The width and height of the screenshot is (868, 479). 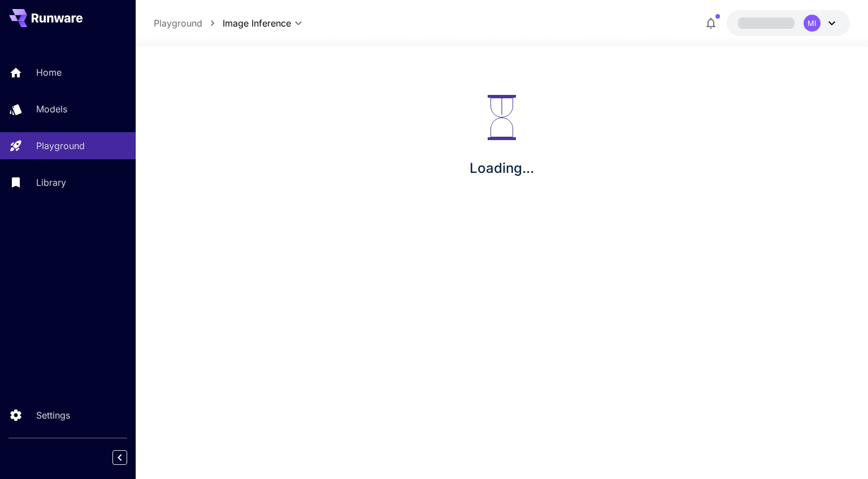 What do you see at coordinates (51, 109) in the screenshot?
I see `p: Models` at bounding box center [51, 109].